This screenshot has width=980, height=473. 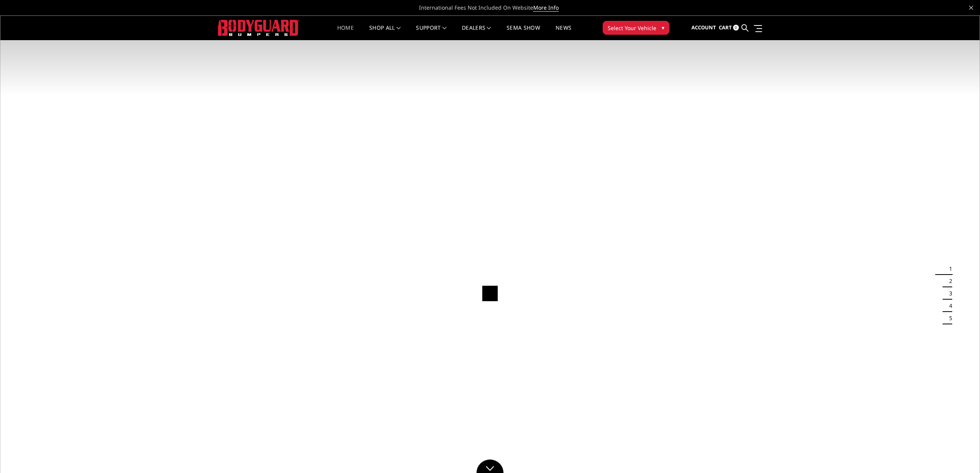 What do you see at coordinates (949, 269) in the screenshot?
I see `button: 1 of 5` at bounding box center [949, 269].